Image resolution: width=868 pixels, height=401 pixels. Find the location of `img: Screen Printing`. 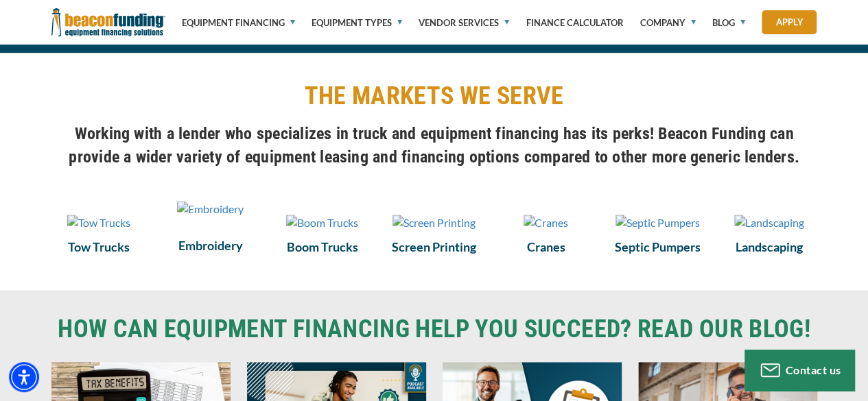

img: Screen Printing is located at coordinates (434, 223).